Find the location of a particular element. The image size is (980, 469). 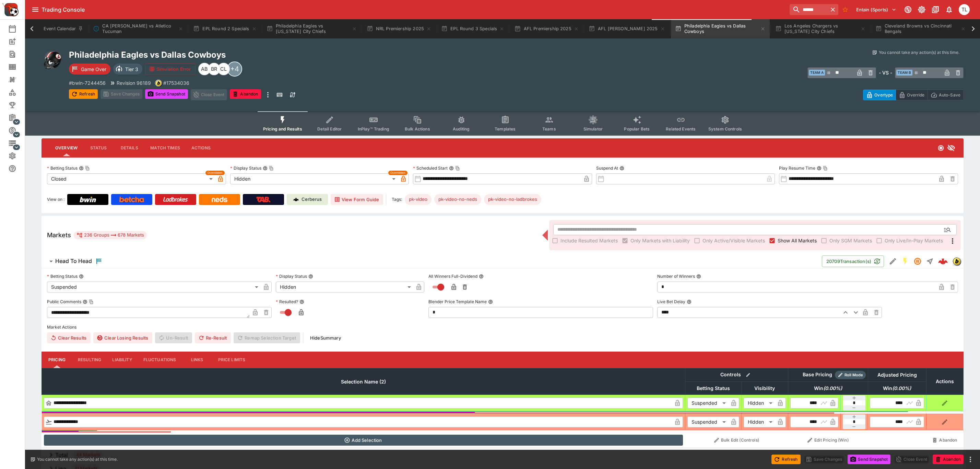

span: Popular Bets is located at coordinates (637, 129).